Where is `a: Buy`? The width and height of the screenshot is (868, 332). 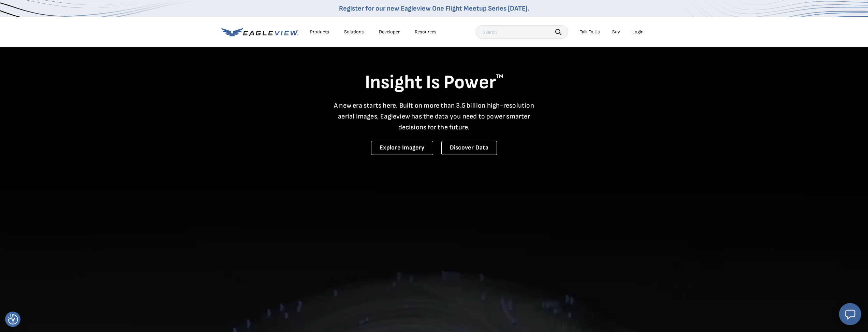 a: Buy is located at coordinates (616, 32).